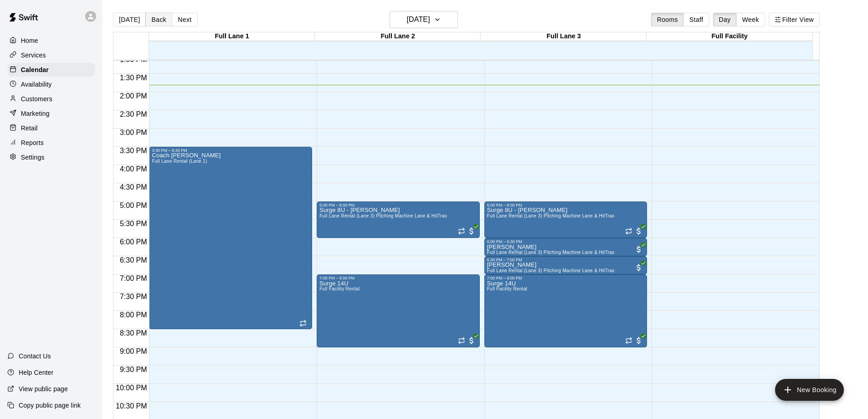  What do you see at coordinates (134, 205) in the screenshot?
I see `span: 5:00 PM` at bounding box center [134, 205].